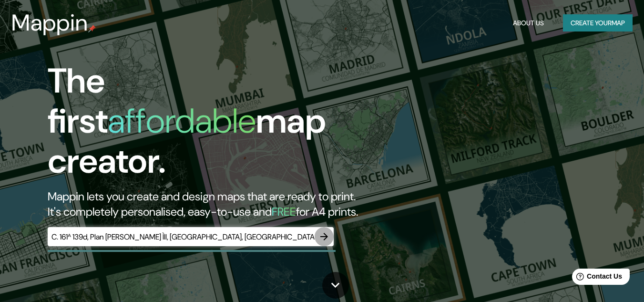 The height and width of the screenshot is (302, 644). I want to click on input: Choose your favourite place, so click(181, 236).